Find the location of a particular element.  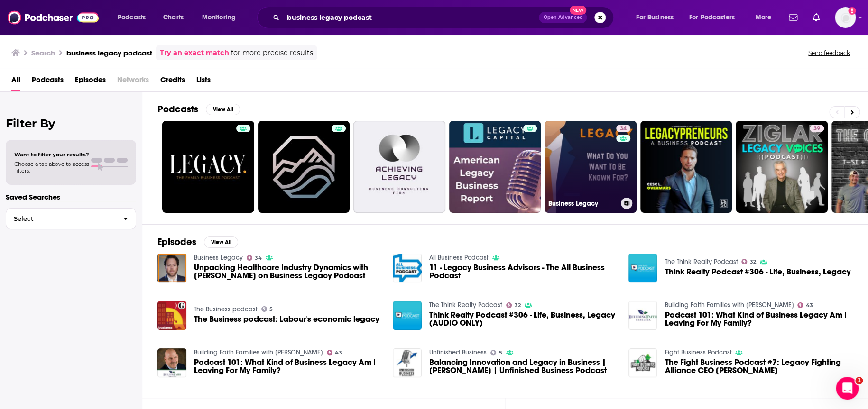

h3: business legacy podcast is located at coordinates (109, 53).